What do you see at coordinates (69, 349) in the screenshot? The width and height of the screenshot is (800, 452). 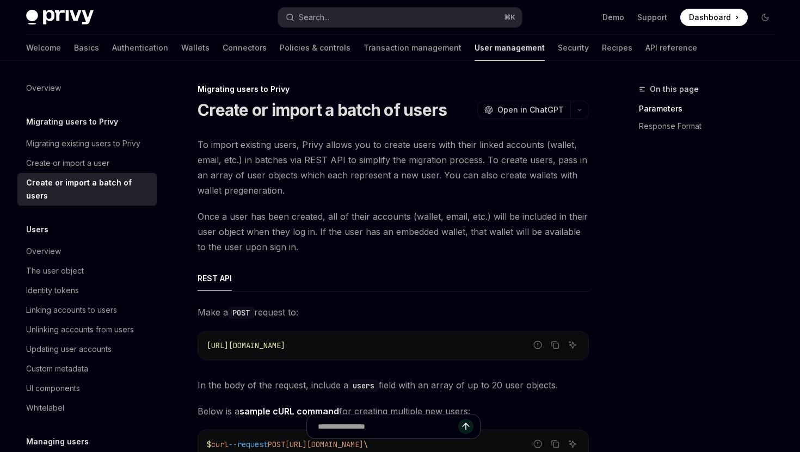 I see `div: Updating user accounts` at bounding box center [69, 349].